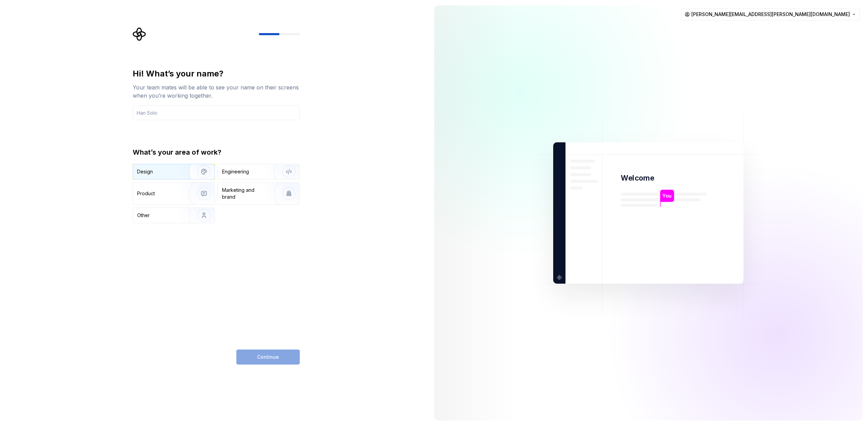 This screenshot has width=868, height=426. What do you see at coordinates (140, 34) in the screenshot?
I see `svg: Supernova Logo` at bounding box center [140, 34].